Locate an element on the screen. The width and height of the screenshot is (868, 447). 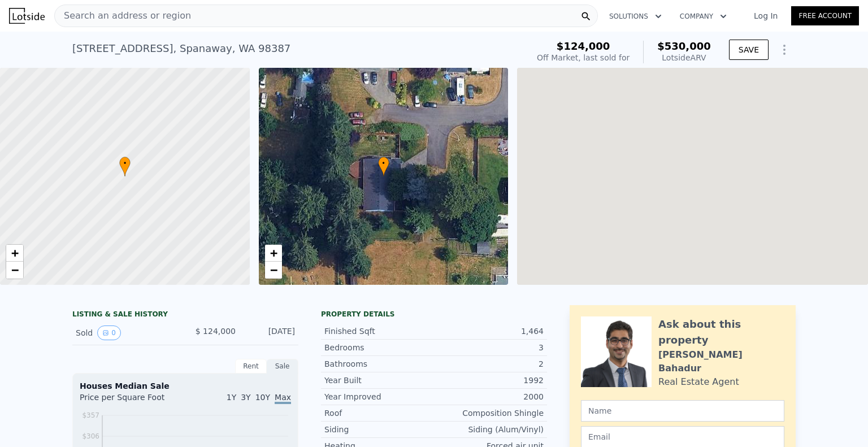
div: Map is located at coordinates (692, 176).